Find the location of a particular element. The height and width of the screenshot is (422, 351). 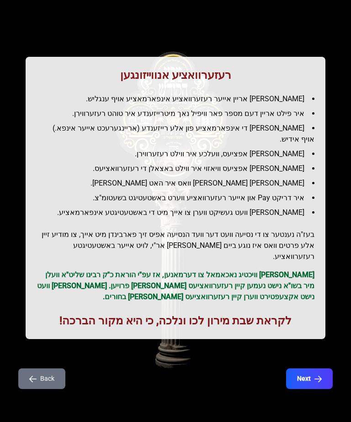

li: איר פילט אריין דעם מספר פאר וויפיל נאך מיטרייזענדע איר טוהט רעזערווירן. is located at coordinates (179, 113).